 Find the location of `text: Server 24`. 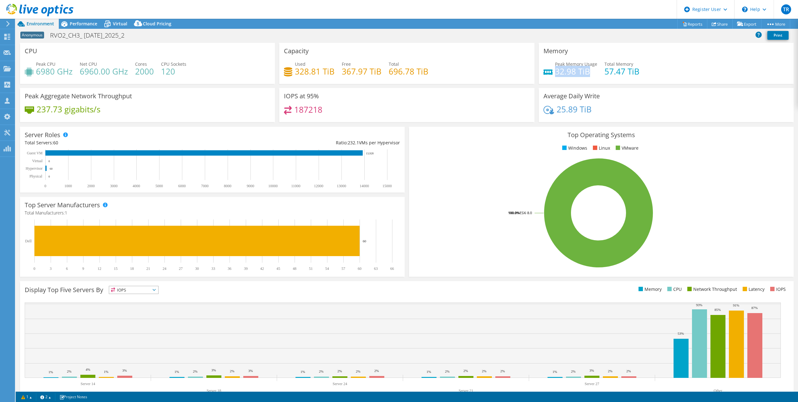

text: Server 24 is located at coordinates (340, 383).